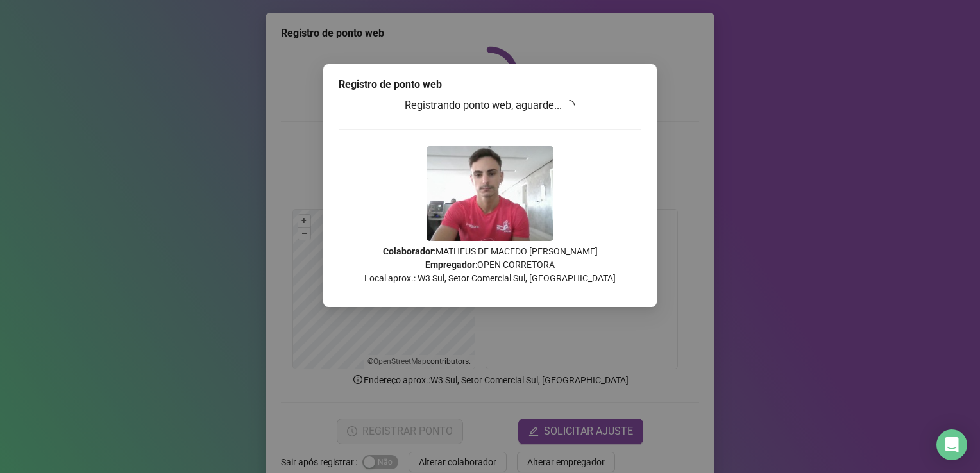 Image resolution: width=980 pixels, height=473 pixels. I want to click on div: Open Intercom Messenger, so click(952, 445).